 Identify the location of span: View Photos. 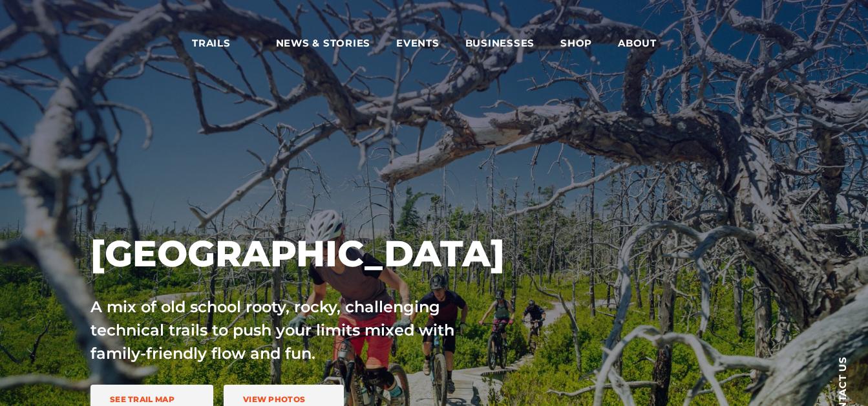
(274, 399).